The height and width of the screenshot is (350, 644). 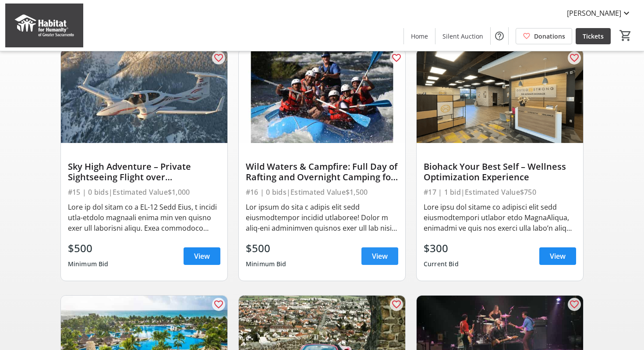 I want to click on span: Home, so click(x=419, y=36).